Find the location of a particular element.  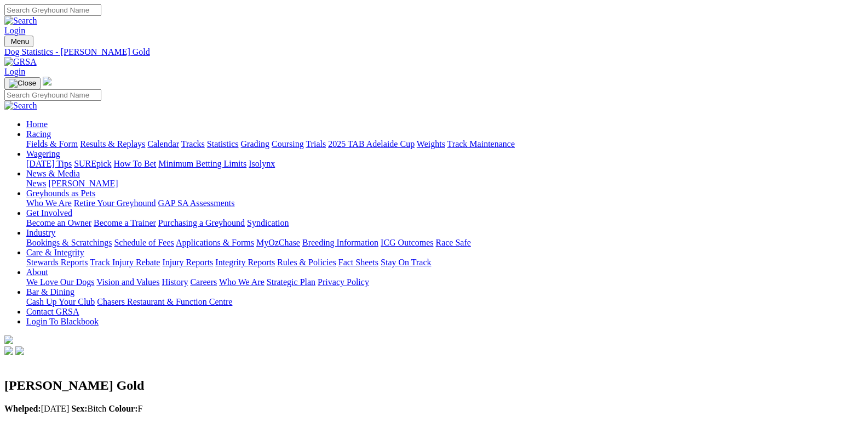

a: Fields & Form is located at coordinates (52, 143).